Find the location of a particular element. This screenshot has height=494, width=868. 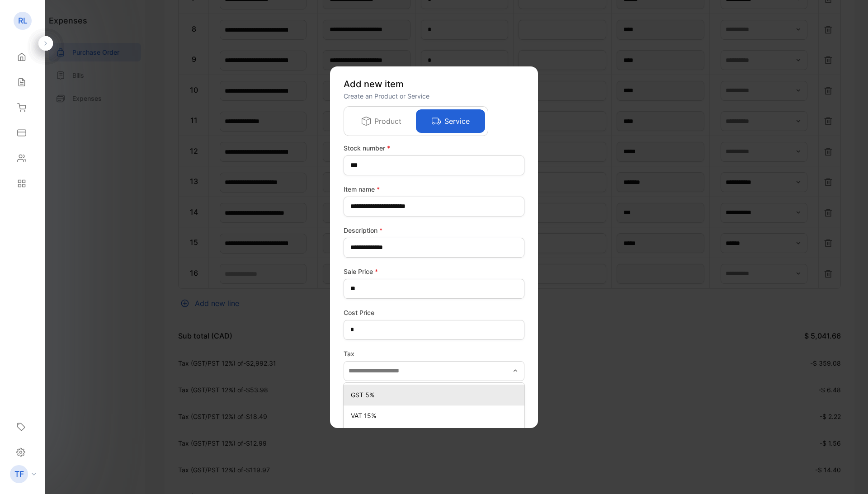

label: Stock number is located at coordinates (434, 148).